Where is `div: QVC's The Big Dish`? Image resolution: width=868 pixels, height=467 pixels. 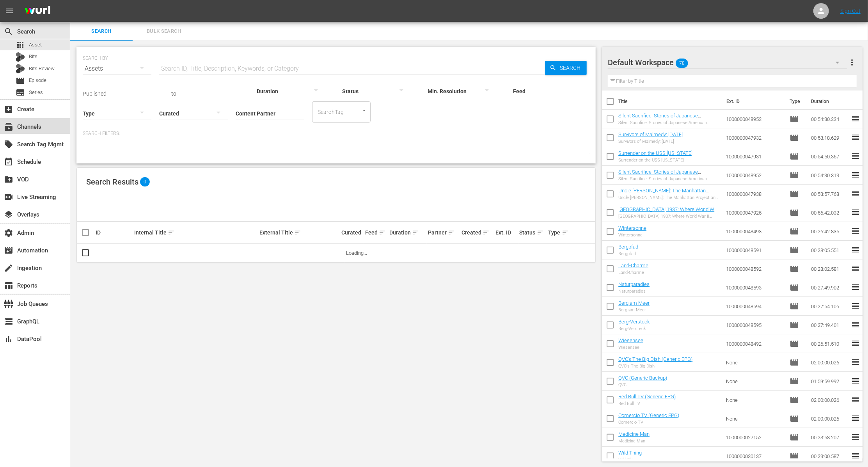 div: QVC's The Big Dish is located at coordinates (655, 366).